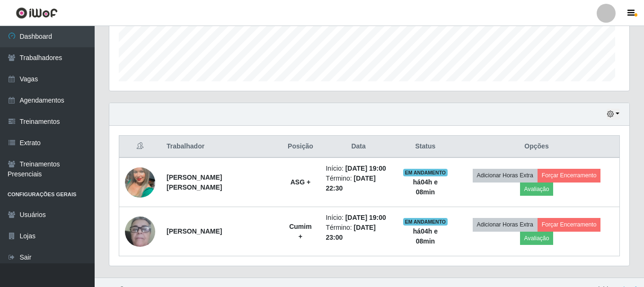 Image resolution: width=644 pixels, height=287 pixels. Describe the element at coordinates (358, 146) in the screenshot. I see `th: Data` at that location.